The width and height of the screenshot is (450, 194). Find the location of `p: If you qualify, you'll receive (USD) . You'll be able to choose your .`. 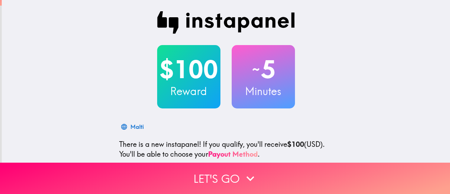

p: If you qualify, you'll receive (USD) . You'll be able to choose your . is located at coordinates (226, 149).